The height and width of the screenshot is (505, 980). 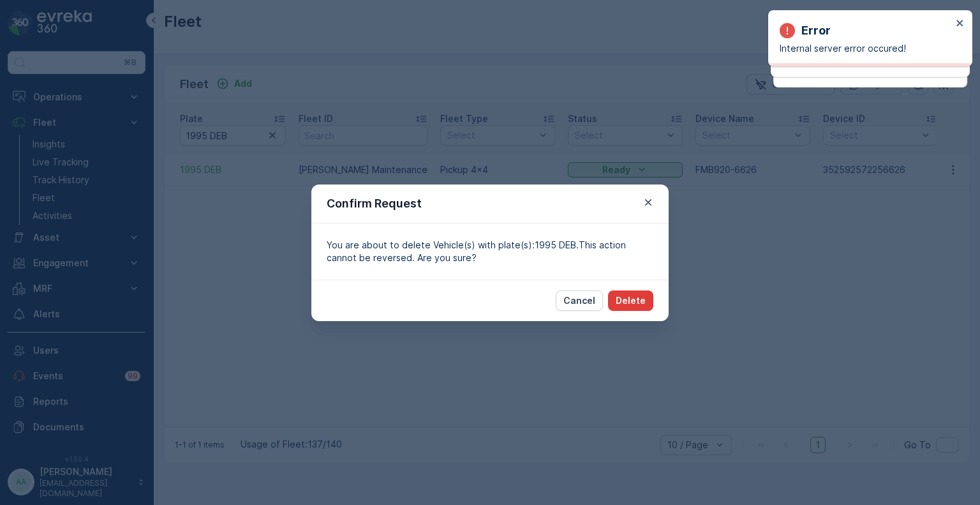 I want to click on p: Error, so click(x=816, y=31).